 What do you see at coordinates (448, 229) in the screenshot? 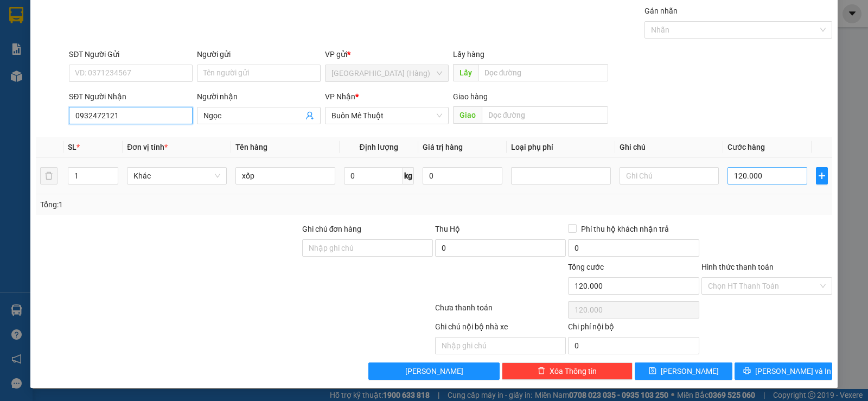
I see `span: Thu Hộ` at bounding box center [448, 229].